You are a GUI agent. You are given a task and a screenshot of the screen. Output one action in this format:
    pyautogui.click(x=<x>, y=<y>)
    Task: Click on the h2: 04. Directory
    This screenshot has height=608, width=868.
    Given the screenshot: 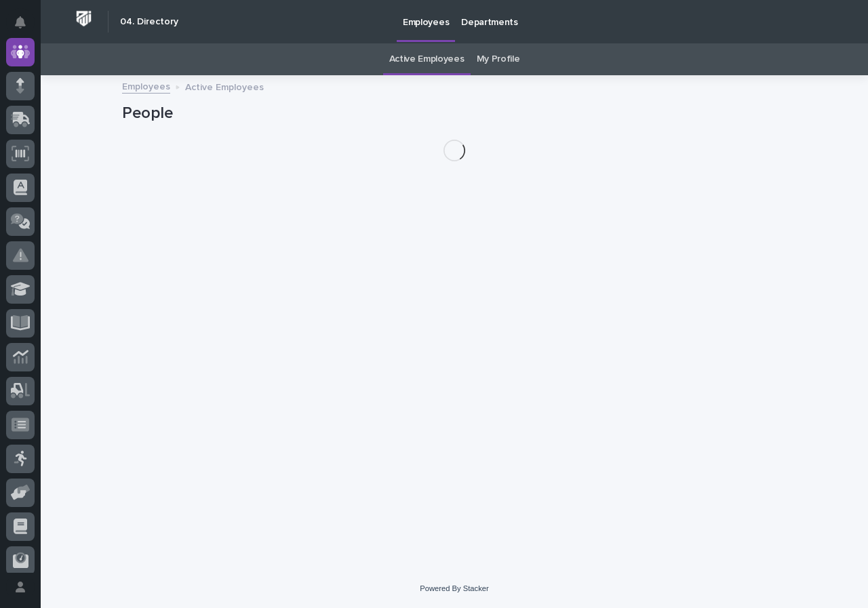 What is the action you would take?
    pyautogui.click(x=149, y=22)
    